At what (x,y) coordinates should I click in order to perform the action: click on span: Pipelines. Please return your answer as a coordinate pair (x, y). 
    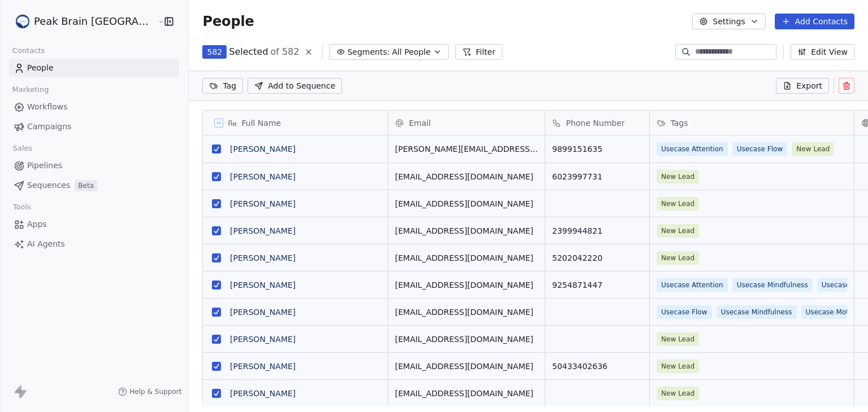
    Looking at the image, I should click on (44, 165).